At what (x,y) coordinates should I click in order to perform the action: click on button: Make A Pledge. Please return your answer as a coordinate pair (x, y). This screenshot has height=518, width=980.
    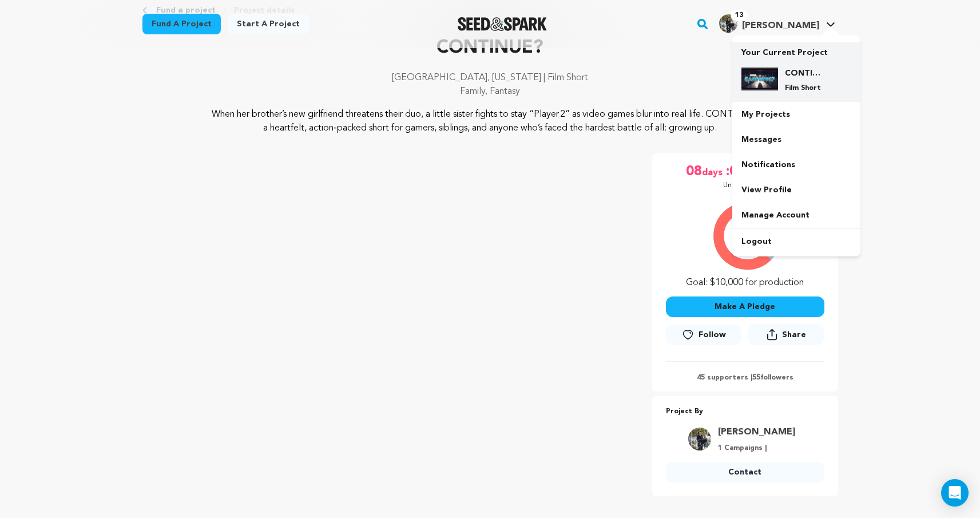
    Looking at the image, I should click on (745, 306).